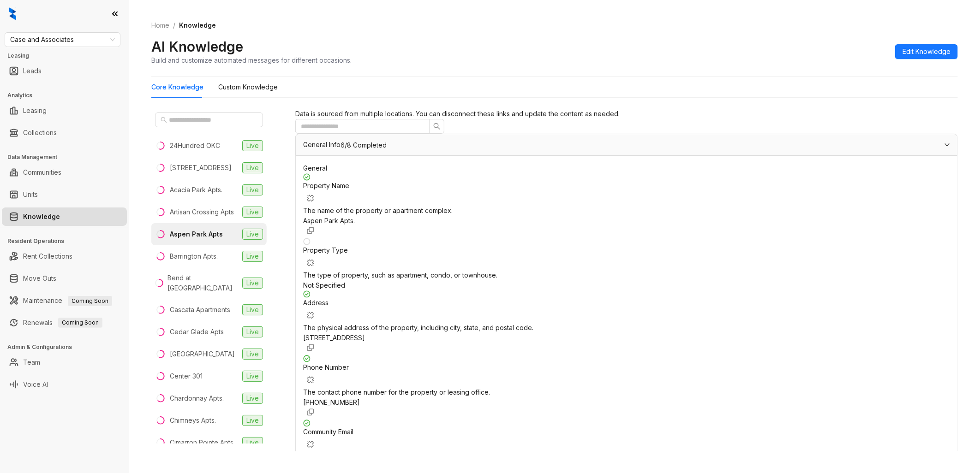 This screenshot has height=473, width=980. What do you see at coordinates (627, 440) in the screenshot?
I see `div: Community Email` at bounding box center [627, 440].